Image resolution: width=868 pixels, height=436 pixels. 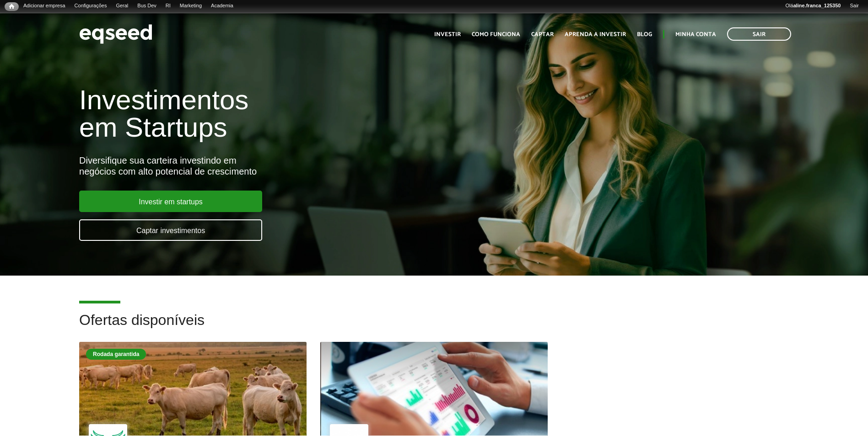 I want to click on a: Academia, so click(x=222, y=6).